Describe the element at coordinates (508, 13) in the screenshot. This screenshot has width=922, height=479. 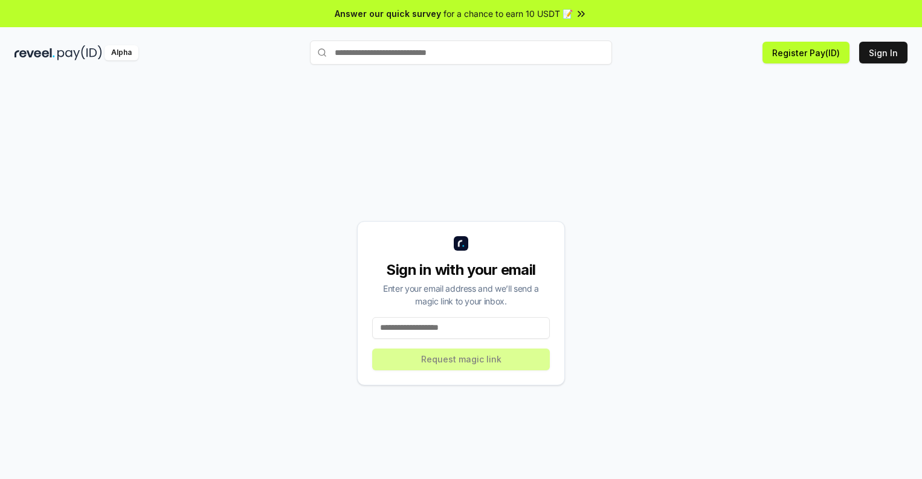
I see `span: for a chance to earn 10 USDT 📝` at that location.